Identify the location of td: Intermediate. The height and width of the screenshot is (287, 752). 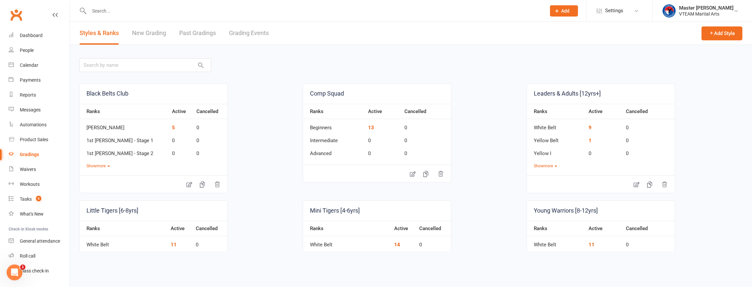
(334, 138).